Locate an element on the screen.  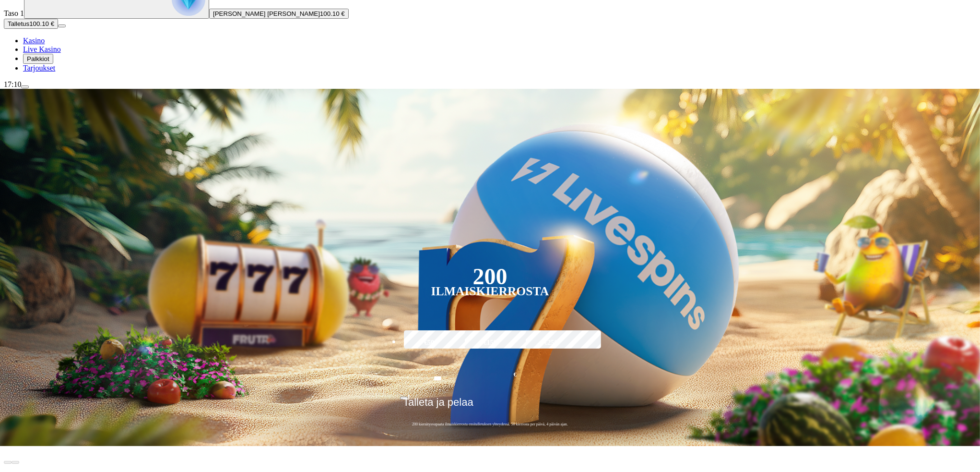
div: Ilmaiskierrosta is located at coordinates (490, 291).